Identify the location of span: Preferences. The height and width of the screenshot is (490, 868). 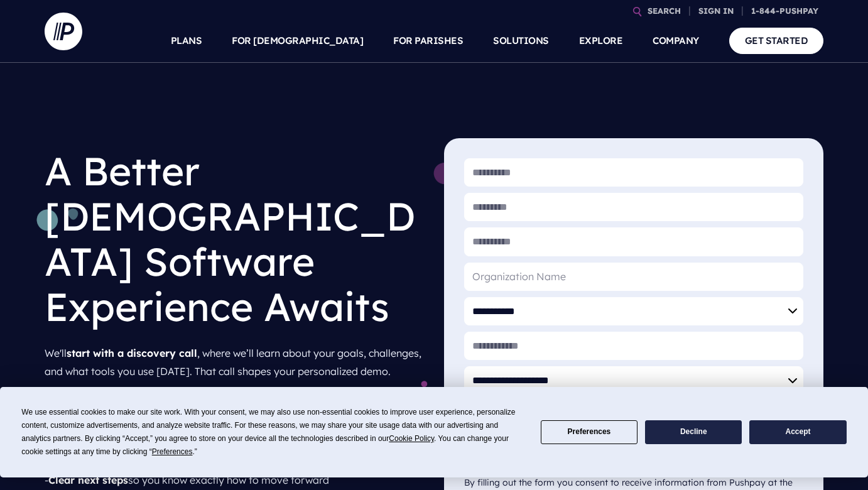
(172, 451).